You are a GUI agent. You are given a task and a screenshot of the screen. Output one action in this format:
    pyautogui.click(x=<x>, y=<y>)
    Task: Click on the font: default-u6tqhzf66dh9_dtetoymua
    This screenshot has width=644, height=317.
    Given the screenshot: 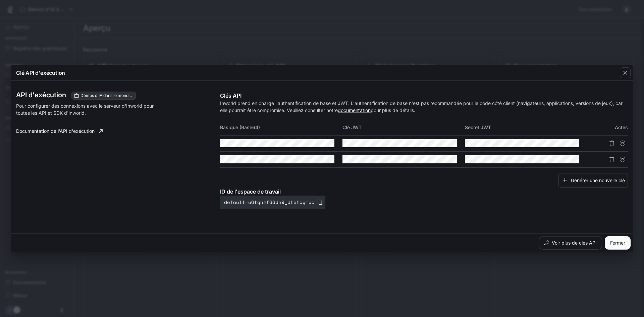 What is the action you would take?
    pyautogui.click(x=270, y=202)
    